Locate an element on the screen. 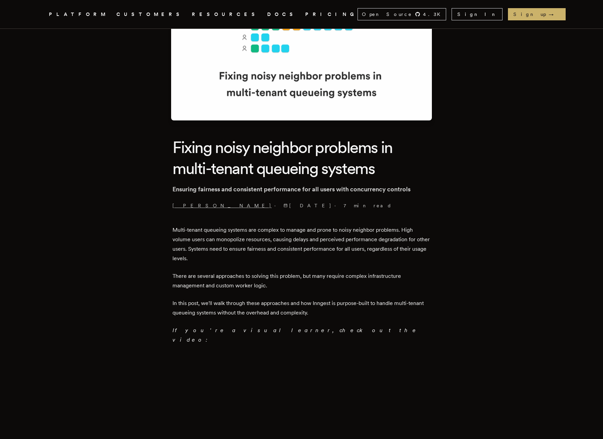  a: DOCS is located at coordinates (282, 14).